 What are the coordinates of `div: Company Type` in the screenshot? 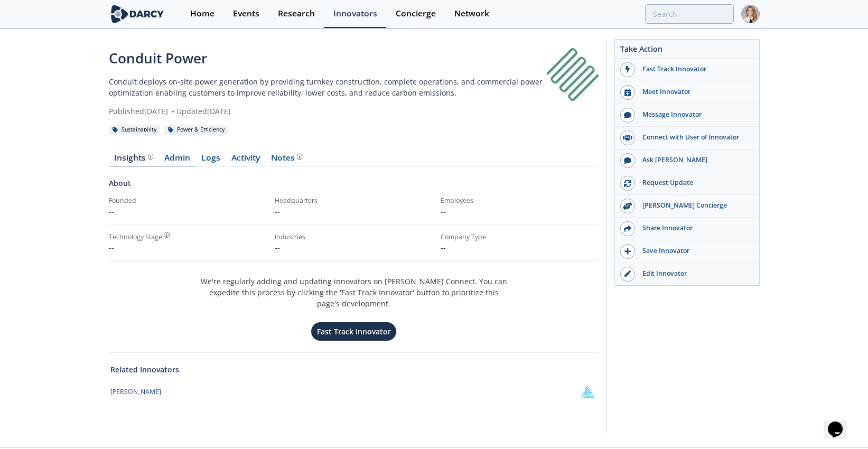 It's located at (520, 237).